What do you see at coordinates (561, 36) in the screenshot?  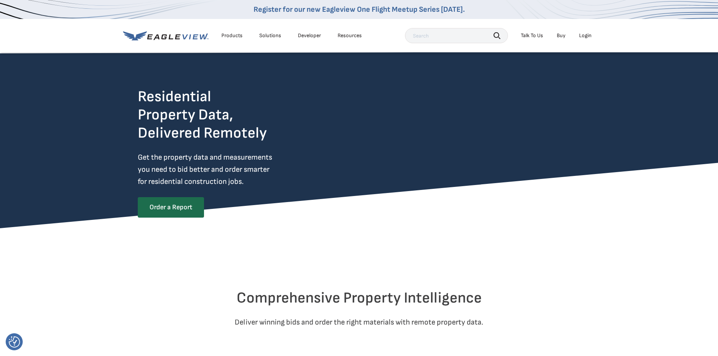 I see `a: Buy` at bounding box center [561, 36].